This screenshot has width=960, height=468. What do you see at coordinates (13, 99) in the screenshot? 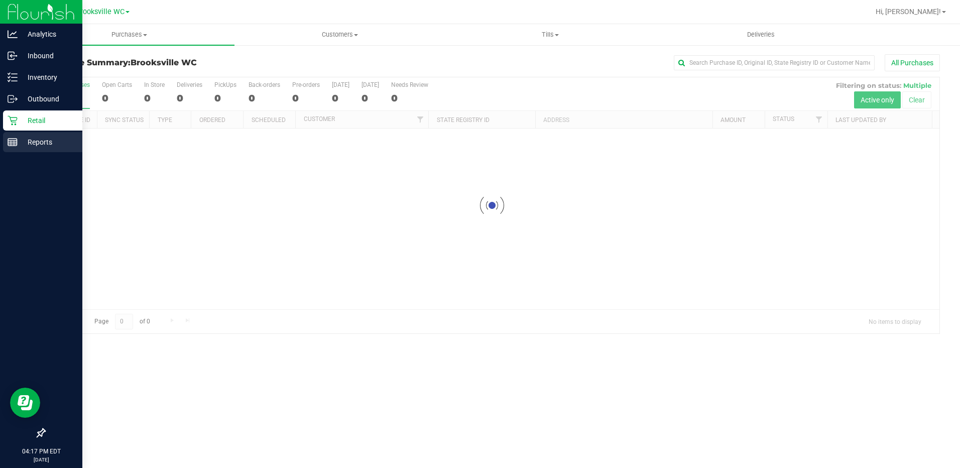
I see `inline-svg: Outbound` at bounding box center [13, 99].